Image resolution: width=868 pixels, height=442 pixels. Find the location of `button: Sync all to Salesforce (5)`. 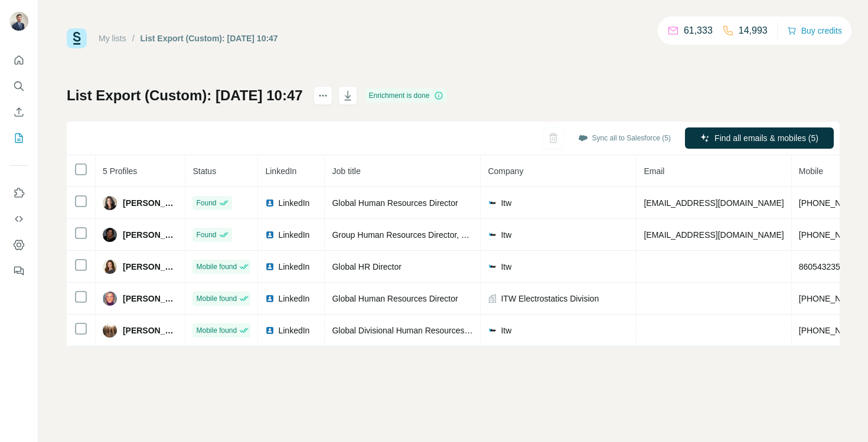

button: Sync all to Salesforce (5) is located at coordinates (624, 138).